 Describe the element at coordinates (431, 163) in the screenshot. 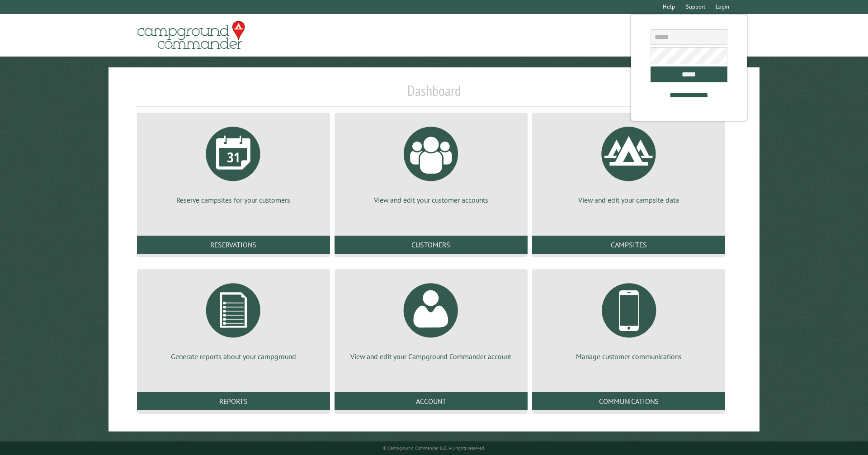

I see `a: View and edit your customer accounts` at that location.